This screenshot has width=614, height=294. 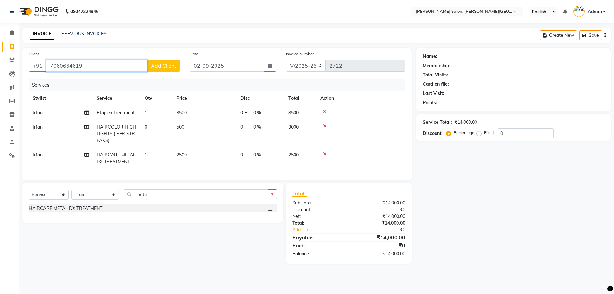 What do you see at coordinates (34, 54) in the screenshot?
I see `label: Client` at bounding box center [34, 54].